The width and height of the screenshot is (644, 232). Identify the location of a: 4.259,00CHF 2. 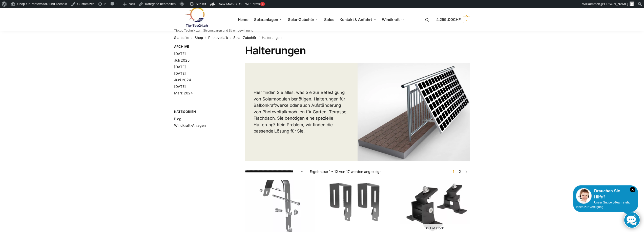
(453, 20).